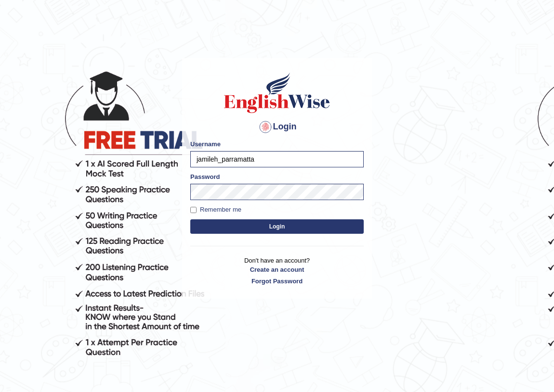 The height and width of the screenshot is (392, 554). Describe the element at coordinates (277, 226) in the screenshot. I see `button: Login` at that location.